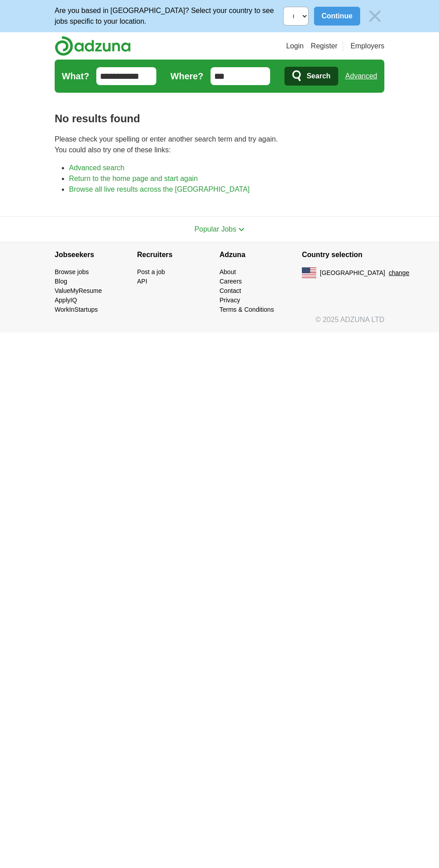  I want to click on a: Employers, so click(368, 46).